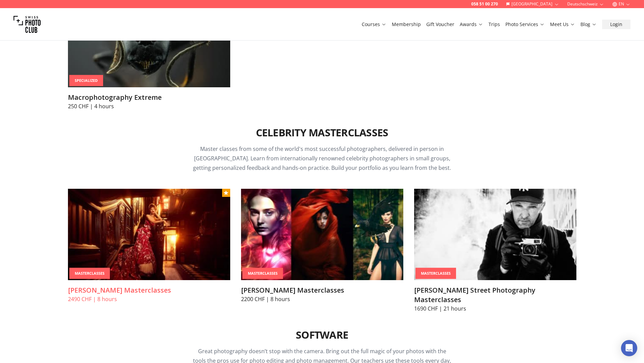 The height and width of the screenshot is (363, 644). Describe the element at coordinates (374, 24) in the screenshot. I see `button: Courses` at that location.